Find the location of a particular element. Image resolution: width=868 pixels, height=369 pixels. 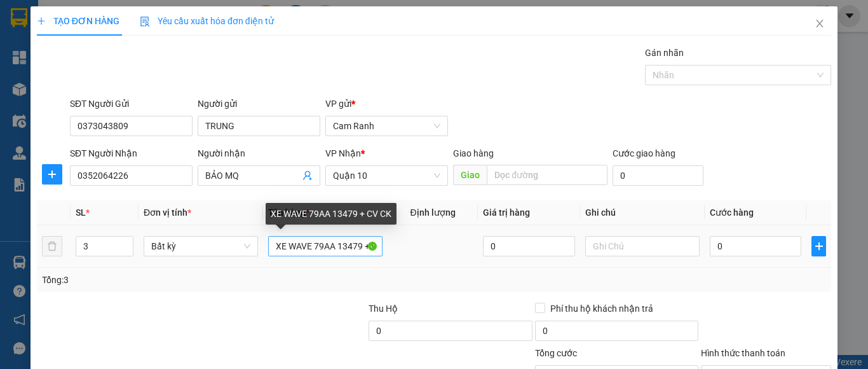

label: Gán nhãn is located at coordinates (664, 53).